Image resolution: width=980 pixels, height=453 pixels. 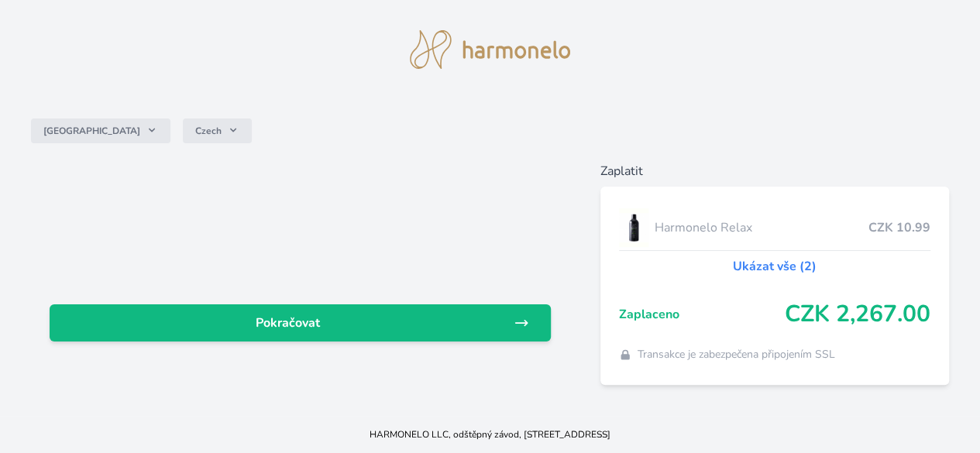 What do you see at coordinates (735, 355) in the screenshot?
I see `span: Transakce je zabezpečena připojením SSL` at bounding box center [735, 355].